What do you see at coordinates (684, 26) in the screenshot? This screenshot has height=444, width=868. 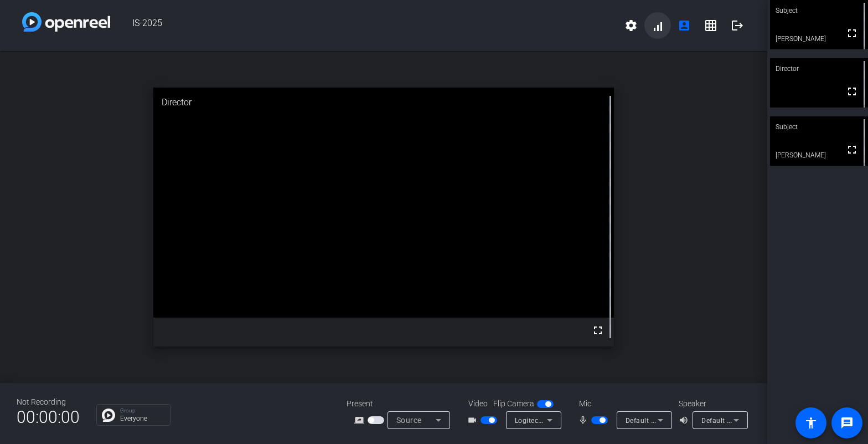 I see `mat-icon: account_box` at bounding box center [684, 26].